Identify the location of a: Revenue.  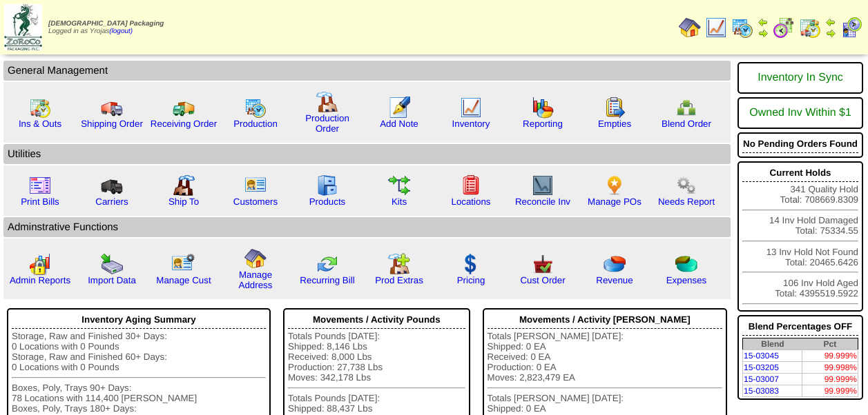
(614, 280).